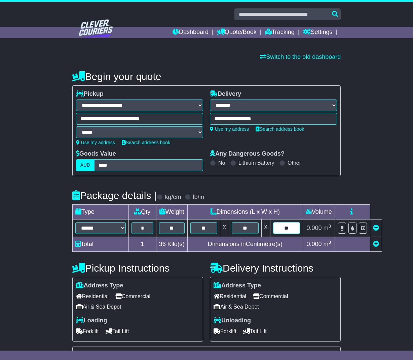 This screenshot has width=413, height=360. Describe the element at coordinates (91, 321) in the screenshot. I see `label: Loading` at that location.